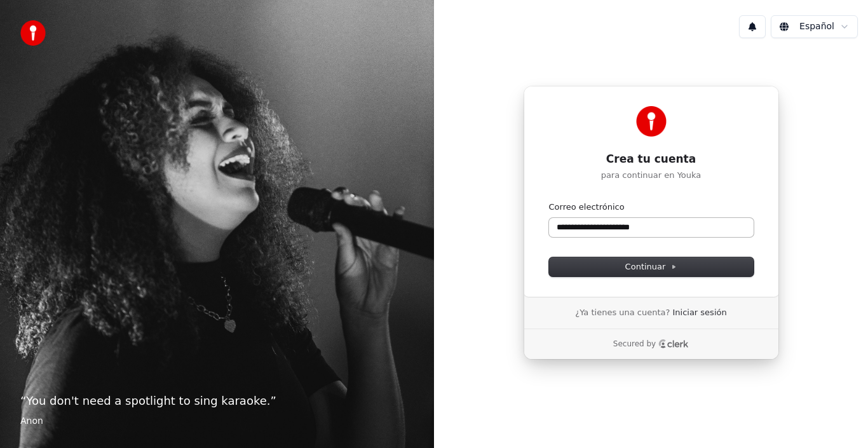  Describe the element at coordinates (674, 344) in the screenshot. I see `a: Clerk logo` at that location.